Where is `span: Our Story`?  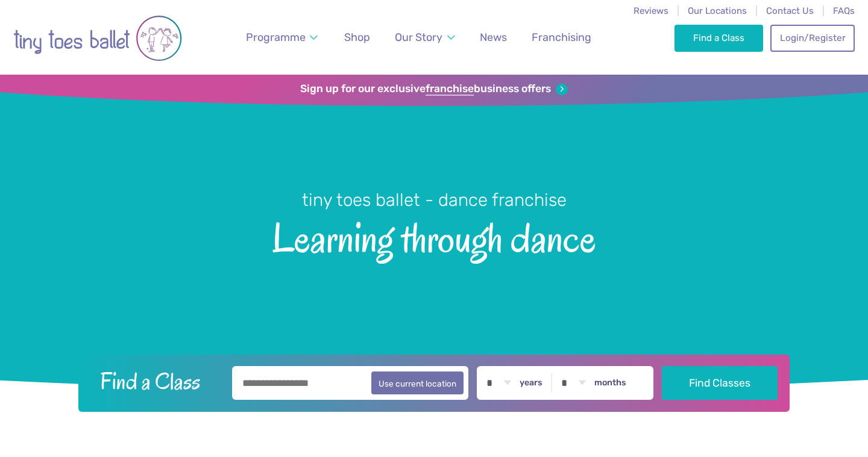 span: Our Story is located at coordinates (418, 37).